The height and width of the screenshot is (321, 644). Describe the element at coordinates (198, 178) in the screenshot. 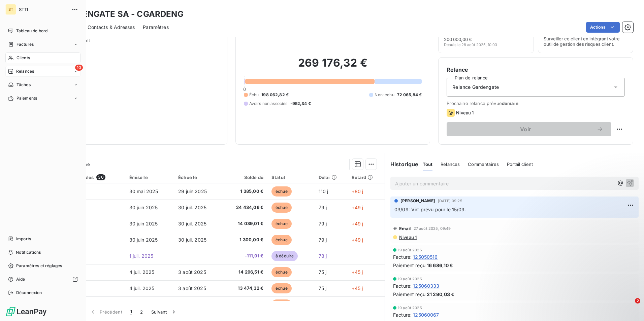

I see `div: Échue le` at that location.